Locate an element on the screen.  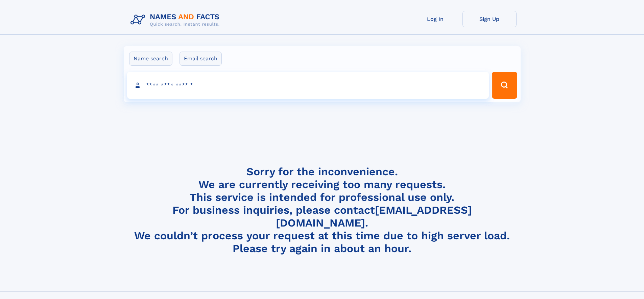
a: Sign Up is located at coordinates (489, 19).